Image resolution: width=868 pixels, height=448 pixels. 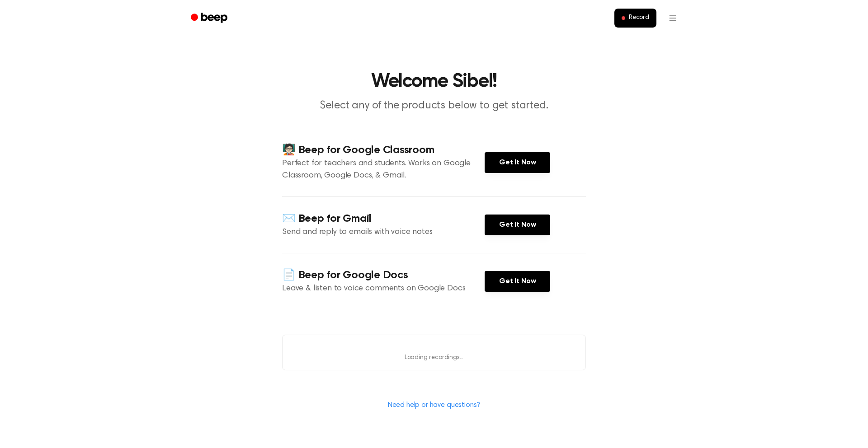 I want to click on h4: 📄 Beep for Google Docs, so click(x=384, y=275).